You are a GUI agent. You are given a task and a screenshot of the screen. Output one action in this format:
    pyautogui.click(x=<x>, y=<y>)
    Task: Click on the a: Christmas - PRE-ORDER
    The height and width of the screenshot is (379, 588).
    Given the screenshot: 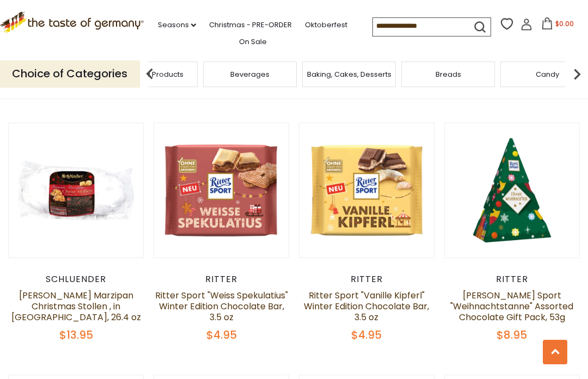 What is the action you would take?
    pyautogui.click(x=250, y=25)
    